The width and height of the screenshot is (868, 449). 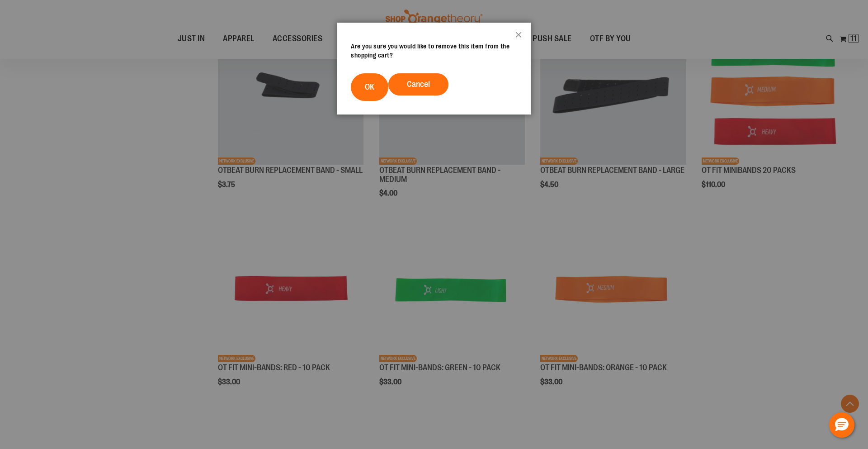 I want to click on button: Cancel, so click(x=418, y=84).